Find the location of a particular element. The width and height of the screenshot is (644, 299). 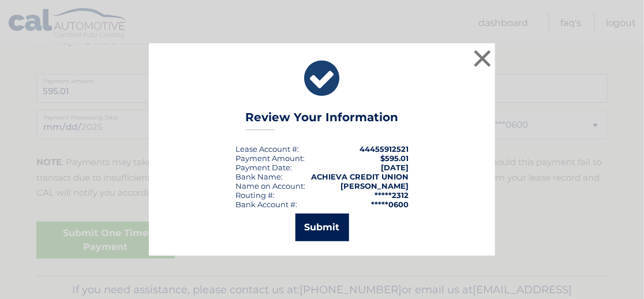

button: Submit is located at coordinates (322, 227).